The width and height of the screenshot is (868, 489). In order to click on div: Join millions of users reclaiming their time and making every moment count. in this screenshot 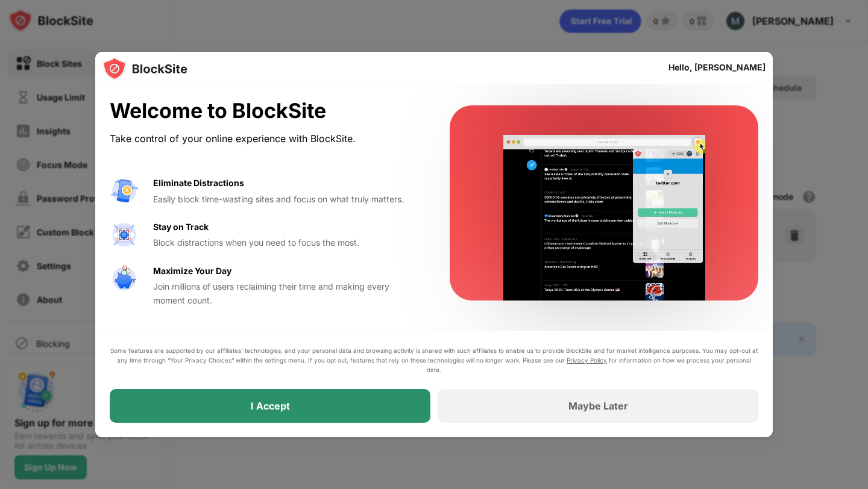, I will do `click(287, 293)`.